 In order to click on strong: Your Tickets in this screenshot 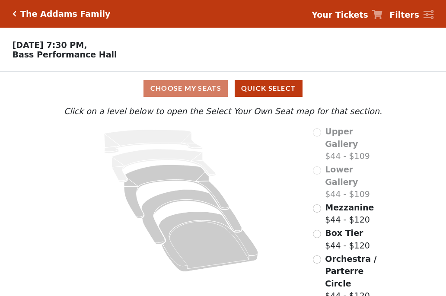, I will do `click(339, 15)`.